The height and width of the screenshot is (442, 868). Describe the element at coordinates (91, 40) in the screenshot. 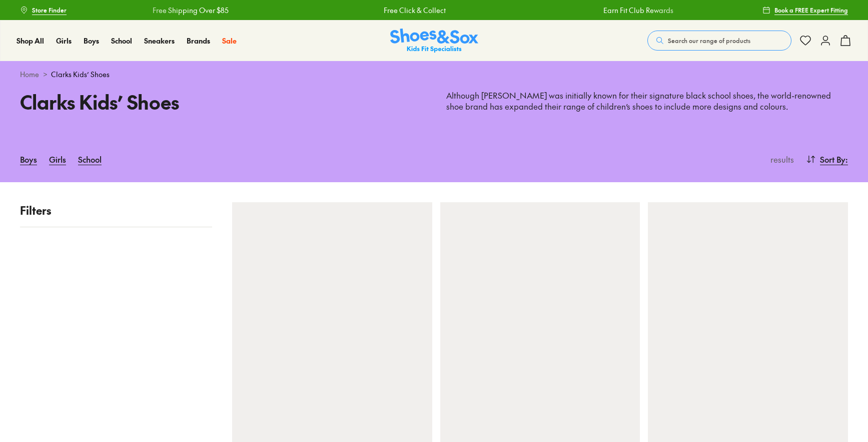

I see `span: Boys` at that location.